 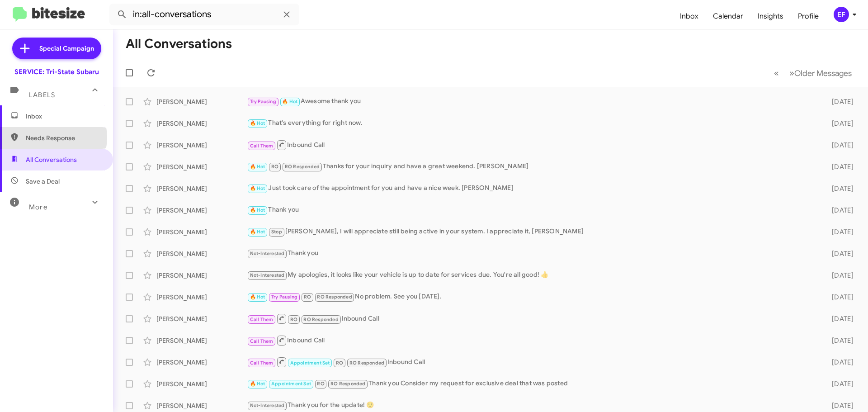 What do you see at coordinates (823, 73) in the screenshot?
I see `span: Older Messages` at bounding box center [823, 73].